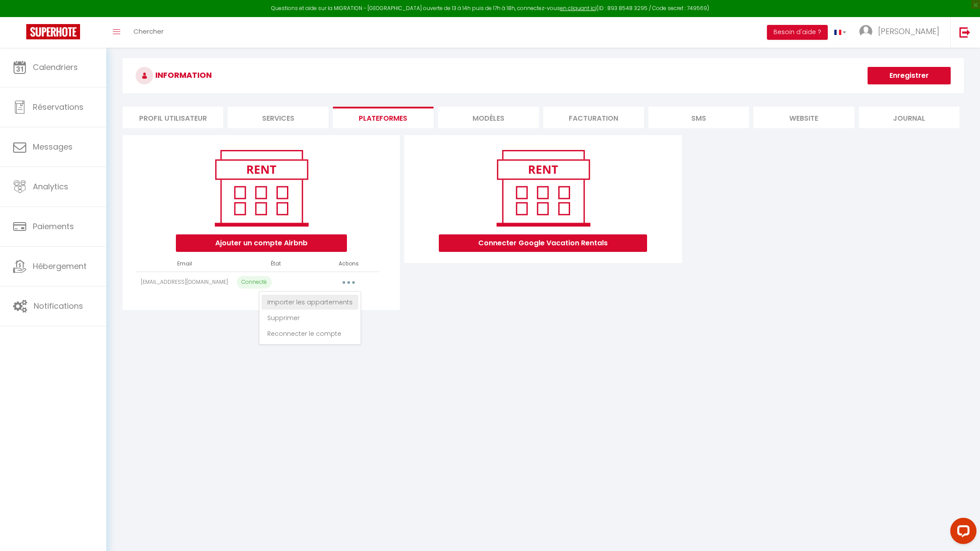  What do you see at coordinates (309, 333) in the screenshot?
I see `a: Reconnecter le compte` at bounding box center [309, 333].